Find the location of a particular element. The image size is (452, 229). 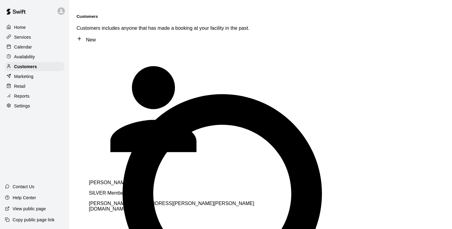

div: Settings is located at coordinates (34, 106).